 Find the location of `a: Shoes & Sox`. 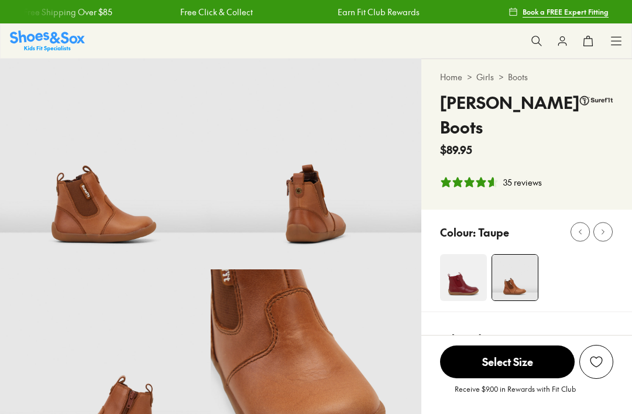

a: Shoes & Sox is located at coordinates (47, 40).